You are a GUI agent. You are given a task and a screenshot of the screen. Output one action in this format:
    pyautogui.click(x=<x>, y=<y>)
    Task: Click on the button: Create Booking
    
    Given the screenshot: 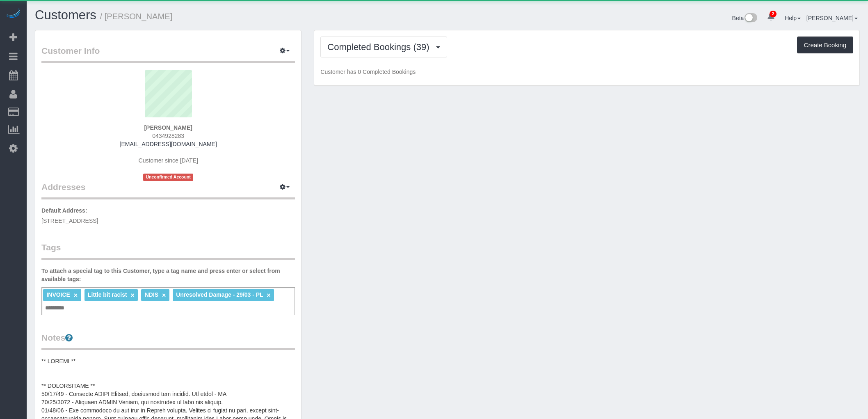 What is the action you would take?
    pyautogui.click(x=825, y=45)
    